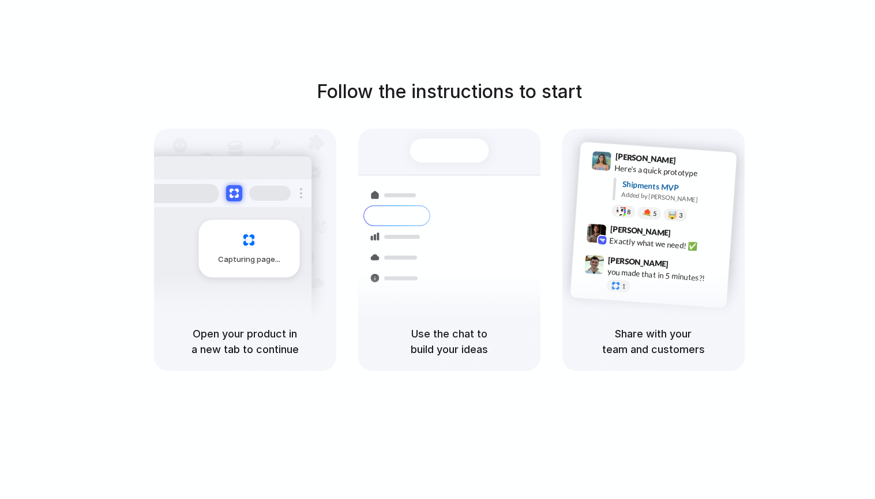  What do you see at coordinates (245, 341) in the screenshot?
I see `h5: Open your product in a new tab to continue` at bounding box center [245, 341].